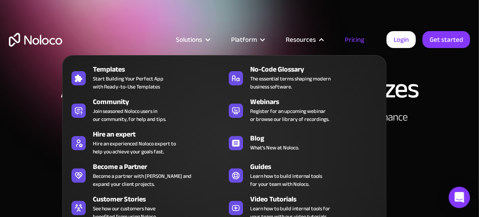  What do you see at coordinates (275, 147) in the screenshot?
I see `span: What's New at Noloco.` at bounding box center [275, 147].